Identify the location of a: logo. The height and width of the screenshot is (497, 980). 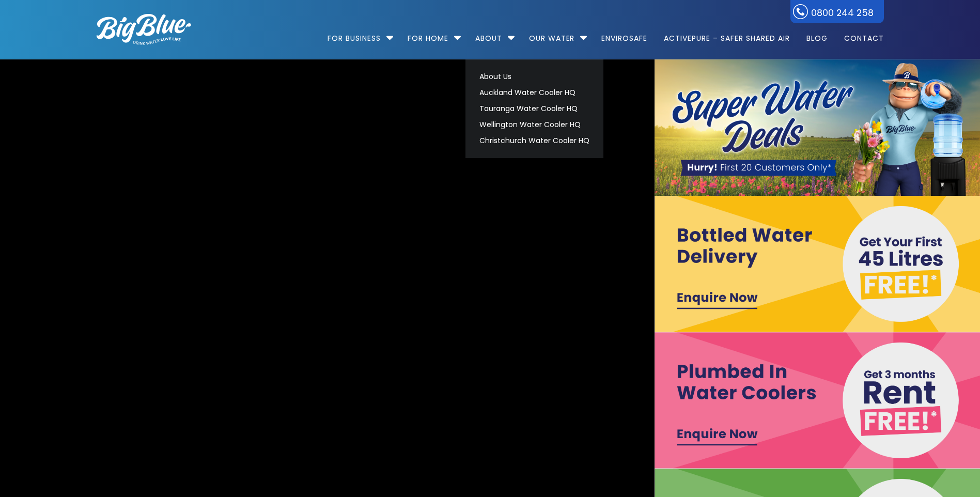
(143, 29).